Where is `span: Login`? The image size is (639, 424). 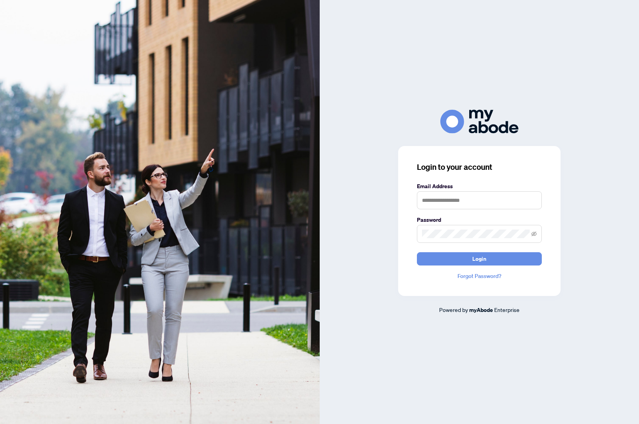 span: Login is located at coordinates (479, 259).